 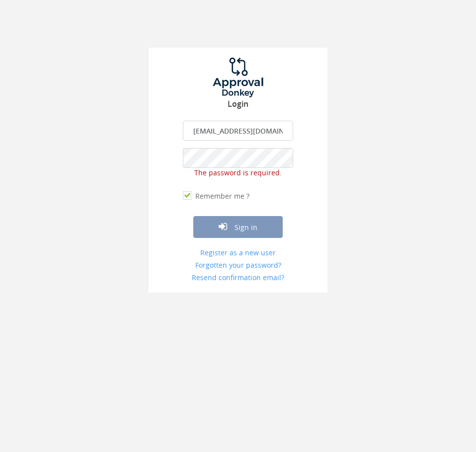 What do you see at coordinates (238, 266) in the screenshot?
I see `a: Forgotten your password?` at bounding box center [238, 266].